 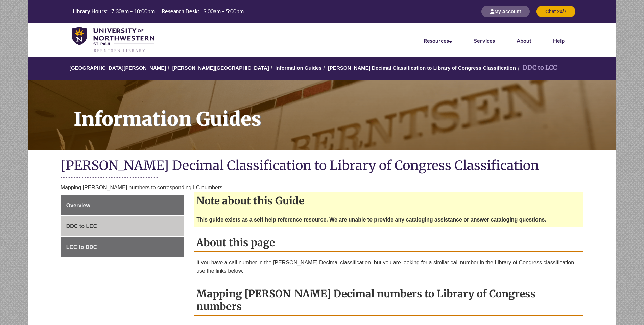 I want to click on table: Hours Today, so click(x=158, y=11).